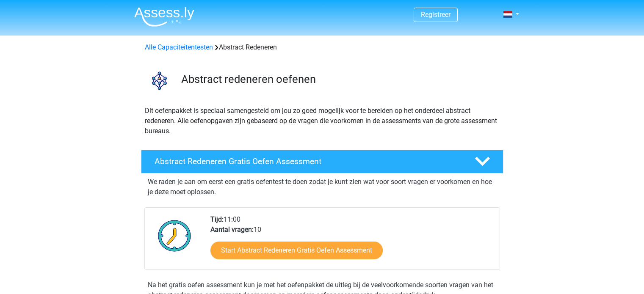  Describe the element at coordinates (159, 80) in the screenshot. I see `img: abstract redeneren` at that location.